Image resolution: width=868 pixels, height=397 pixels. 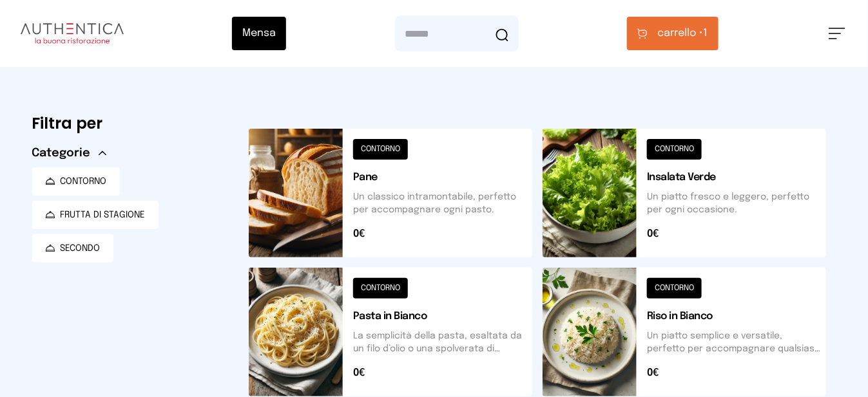 I want to click on button: Categorie, so click(x=69, y=153).